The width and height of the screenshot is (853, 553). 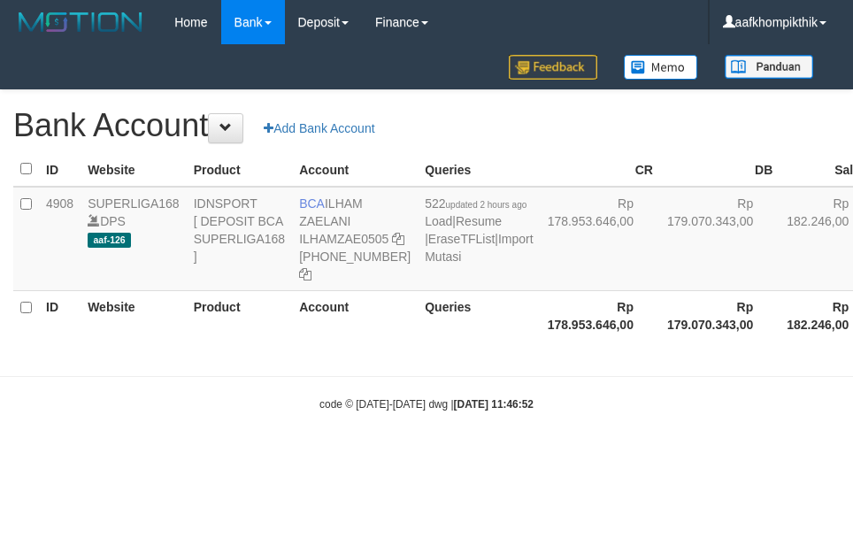 I want to click on a: Add Bank Account, so click(x=319, y=128).